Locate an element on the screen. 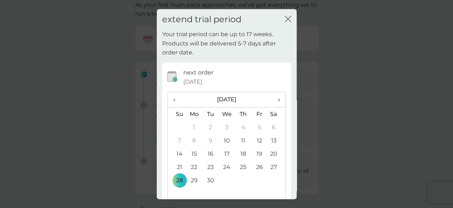 The height and width of the screenshot is (208, 453). td: 17 is located at coordinates (227, 154).